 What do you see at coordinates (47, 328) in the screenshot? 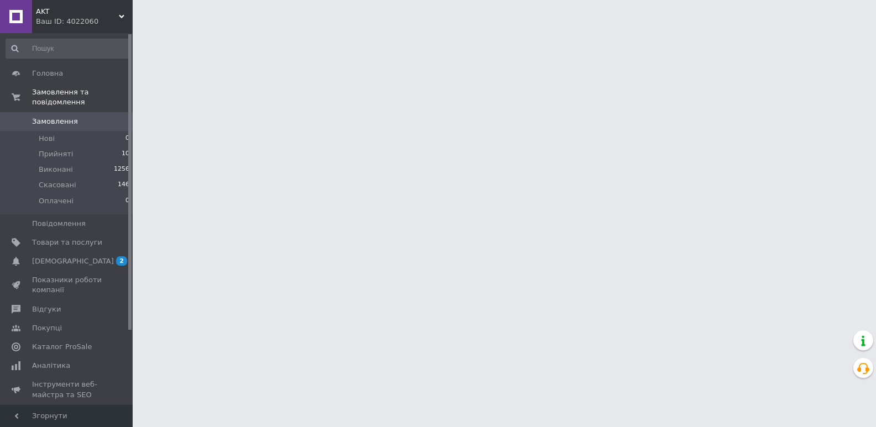
I see `span: Покупці` at bounding box center [47, 328].